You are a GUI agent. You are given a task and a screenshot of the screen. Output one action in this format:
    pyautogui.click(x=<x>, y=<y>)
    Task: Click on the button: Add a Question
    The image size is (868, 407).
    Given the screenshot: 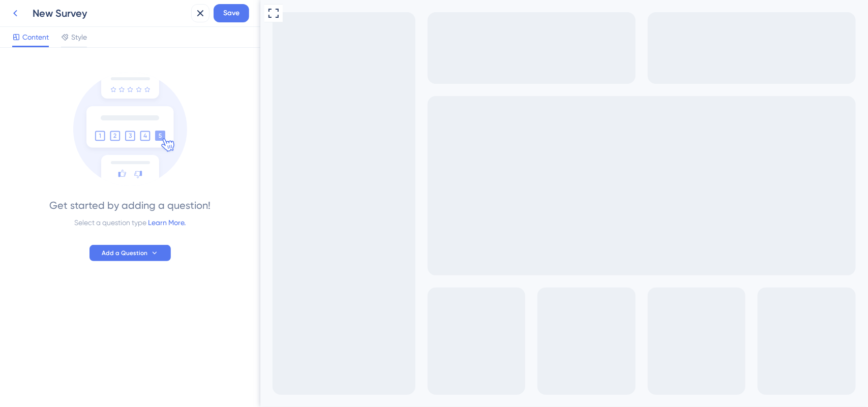 What is the action you would take?
    pyautogui.click(x=130, y=253)
    